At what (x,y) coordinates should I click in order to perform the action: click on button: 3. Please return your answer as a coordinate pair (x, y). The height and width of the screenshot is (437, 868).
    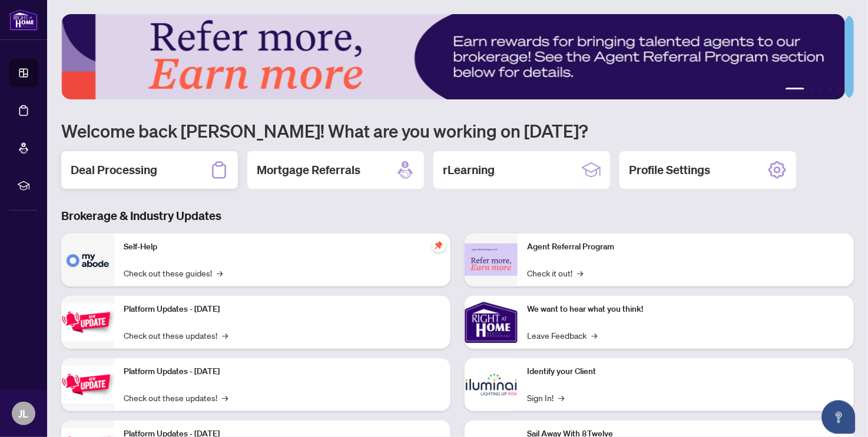
    Looking at the image, I should click on (821, 90).